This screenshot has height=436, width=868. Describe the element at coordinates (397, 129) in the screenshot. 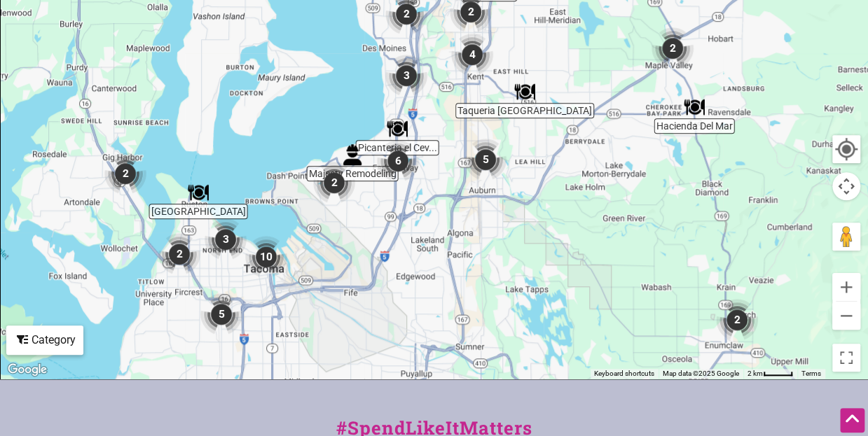

I see `div: Picanteria el Cevichito` at that location.